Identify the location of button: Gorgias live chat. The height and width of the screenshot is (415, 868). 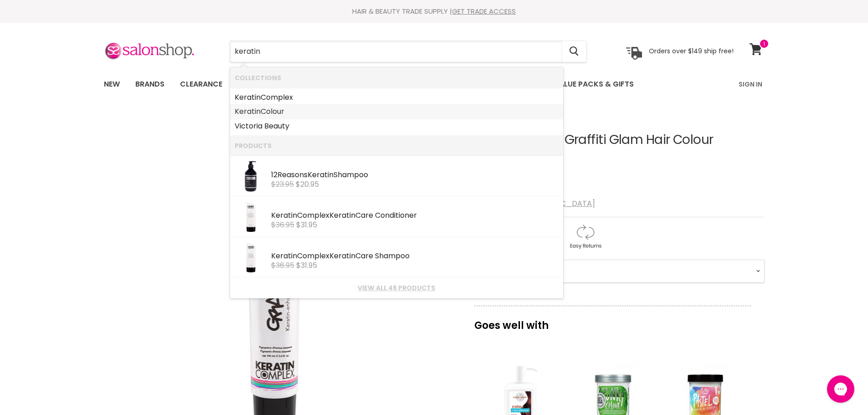
(18, 17).